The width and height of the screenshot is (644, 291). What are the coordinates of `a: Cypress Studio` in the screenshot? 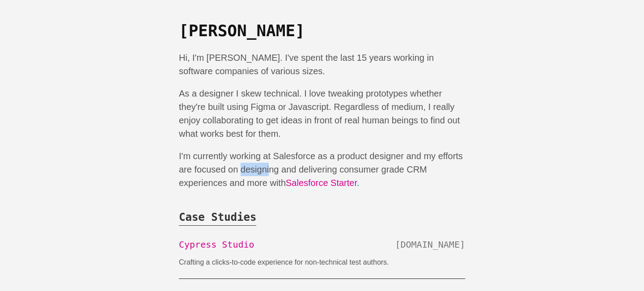 It's located at (217, 244).